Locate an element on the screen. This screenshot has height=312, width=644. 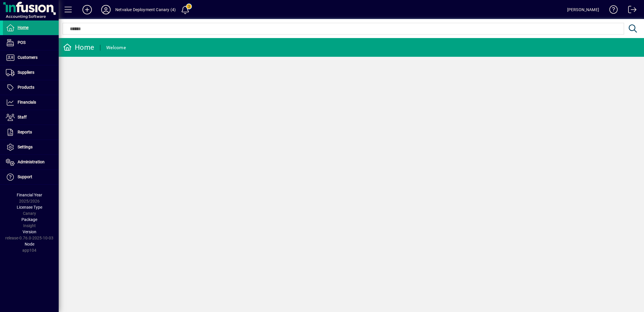
span: Administration is located at coordinates (31, 162).